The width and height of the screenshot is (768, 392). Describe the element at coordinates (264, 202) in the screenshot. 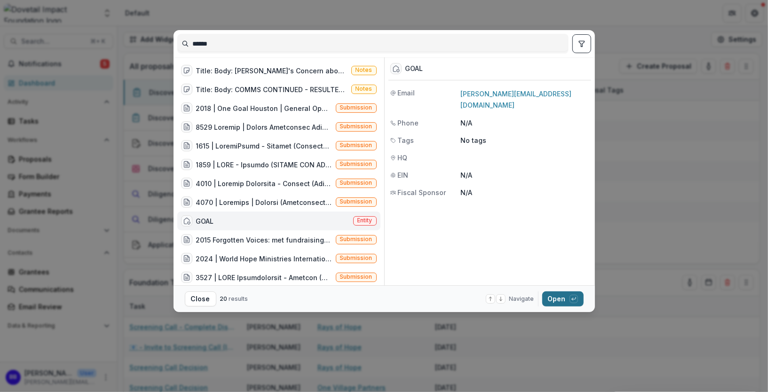

I see `div: 4070 | Loremips | Dolorsi (Ametconsecte Adipiscinge se Doei: Tem incididuntut laboree do Magn al ...` at that location.